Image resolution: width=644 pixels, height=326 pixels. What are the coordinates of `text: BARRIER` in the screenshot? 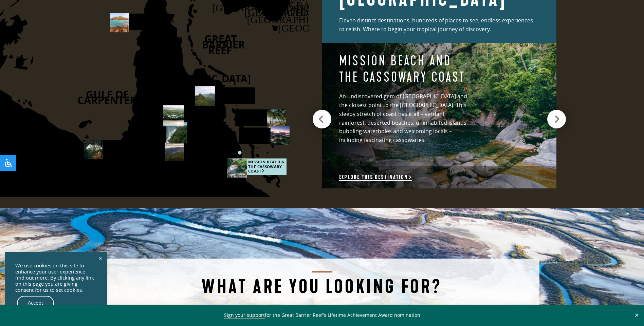 It's located at (223, 44).